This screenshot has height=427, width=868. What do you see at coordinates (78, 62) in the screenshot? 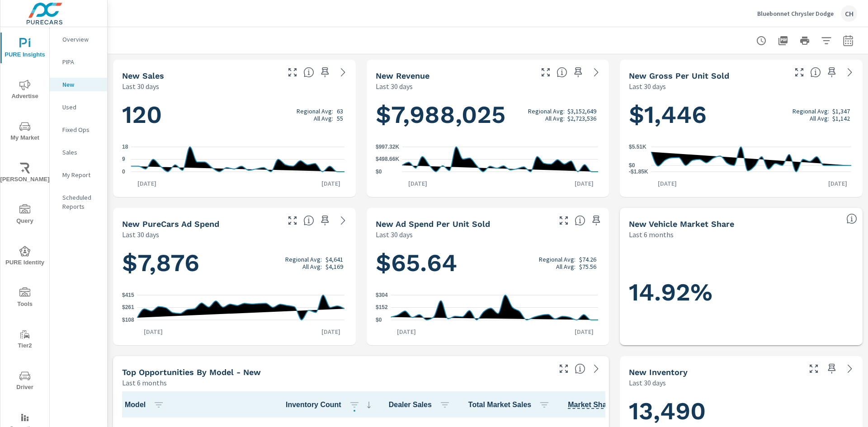
I see `div: PIPA` at bounding box center [78, 62].